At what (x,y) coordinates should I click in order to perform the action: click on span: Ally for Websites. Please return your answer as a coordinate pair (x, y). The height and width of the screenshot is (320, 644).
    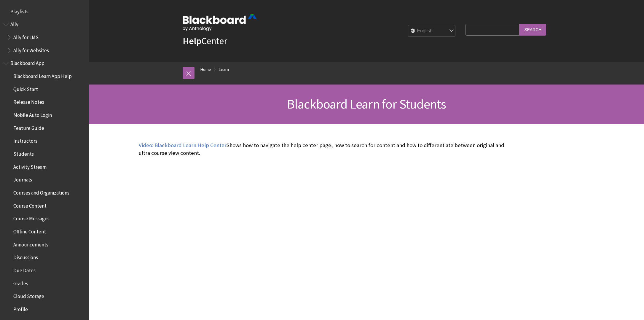
    Looking at the image, I should click on (31, 49).